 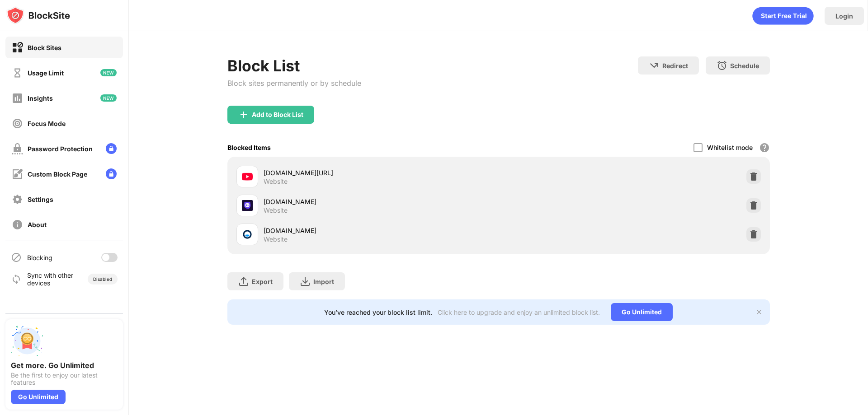 What do you see at coordinates (17, 149) in the screenshot?
I see `img: password-protection-off.svg` at bounding box center [17, 149].